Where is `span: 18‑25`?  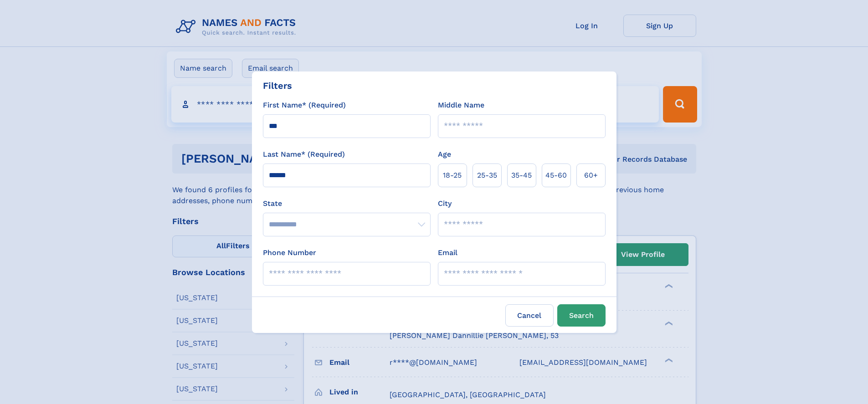 span: 18‑25 is located at coordinates (452, 176).